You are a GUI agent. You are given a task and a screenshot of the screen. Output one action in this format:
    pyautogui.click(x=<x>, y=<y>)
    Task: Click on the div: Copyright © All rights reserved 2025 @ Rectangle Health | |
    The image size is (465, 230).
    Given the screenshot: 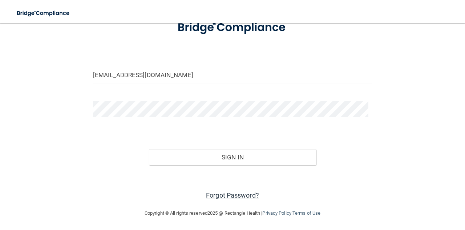 What is the action you would take?
    pyautogui.click(x=233, y=213)
    